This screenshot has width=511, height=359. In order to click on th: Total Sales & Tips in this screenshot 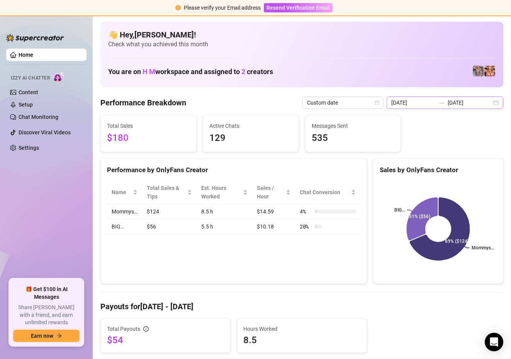, I will do `click(169, 192)`.